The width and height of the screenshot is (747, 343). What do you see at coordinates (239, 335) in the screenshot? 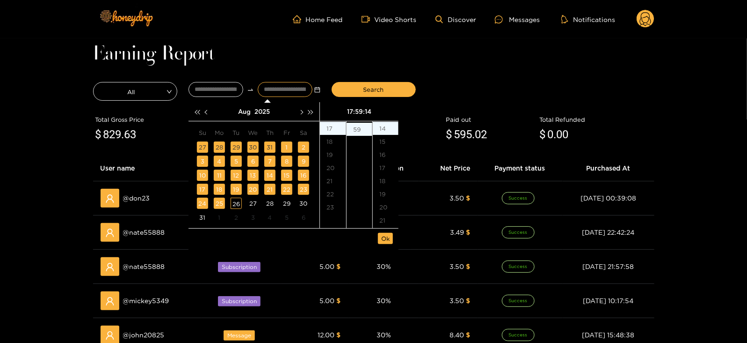
I see `span: Message` at bounding box center [239, 335].